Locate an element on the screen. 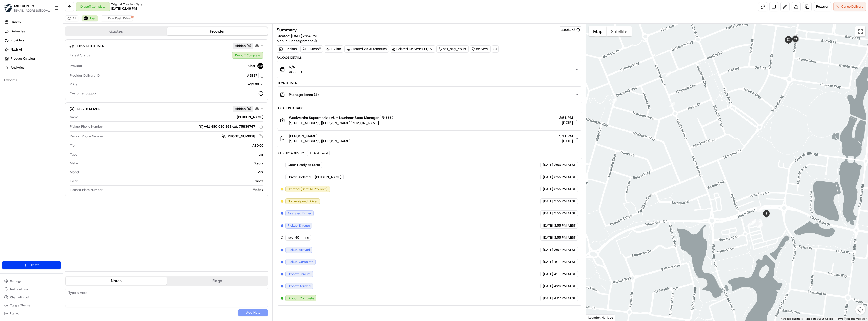 This screenshot has height=321, width=868. span: Tip is located at coordinates (72, 146).